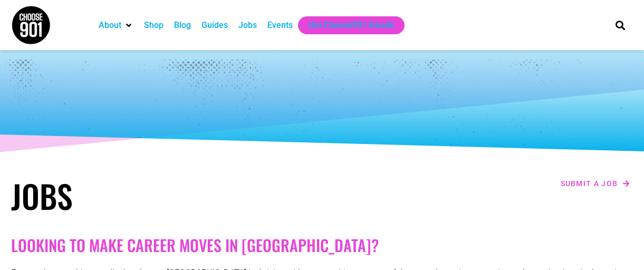 This screenshot has width=644, height=270. I want to click on span: Submit a job, so click(589, 184).